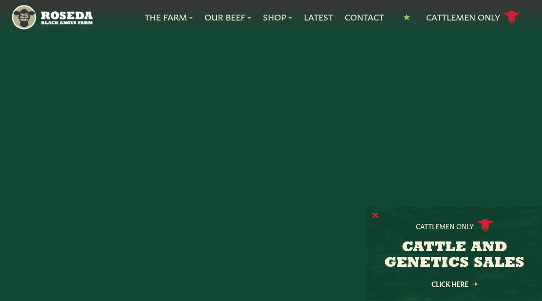 The image size is (542, 301). Describe the element at coordinates (271, 204) in the screenshot. I see `img: Roseda Black Aangus Farm` at that location.